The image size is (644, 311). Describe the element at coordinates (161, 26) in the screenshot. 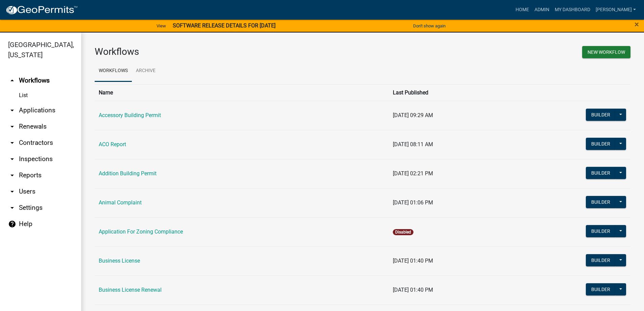

I see `a: View` at that location.